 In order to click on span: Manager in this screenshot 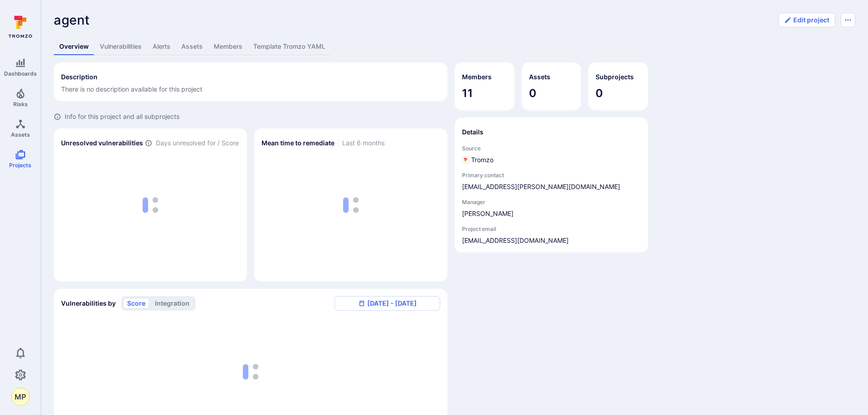, I will do `click(551, 202)`.